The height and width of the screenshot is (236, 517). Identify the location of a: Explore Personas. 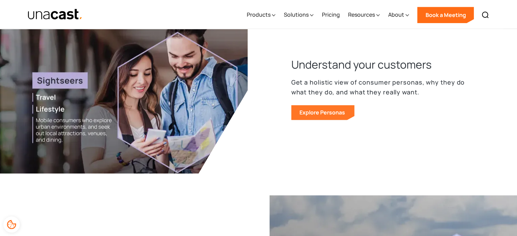
(323, 113).